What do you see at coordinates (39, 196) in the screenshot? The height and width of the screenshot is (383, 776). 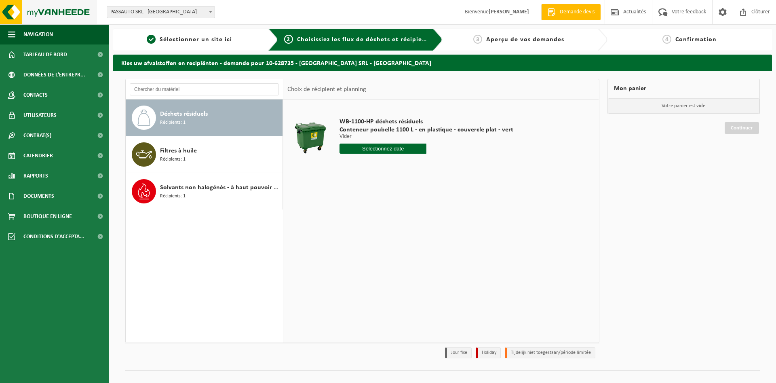 I see `span: Documents` at bounding box center [39, 196].